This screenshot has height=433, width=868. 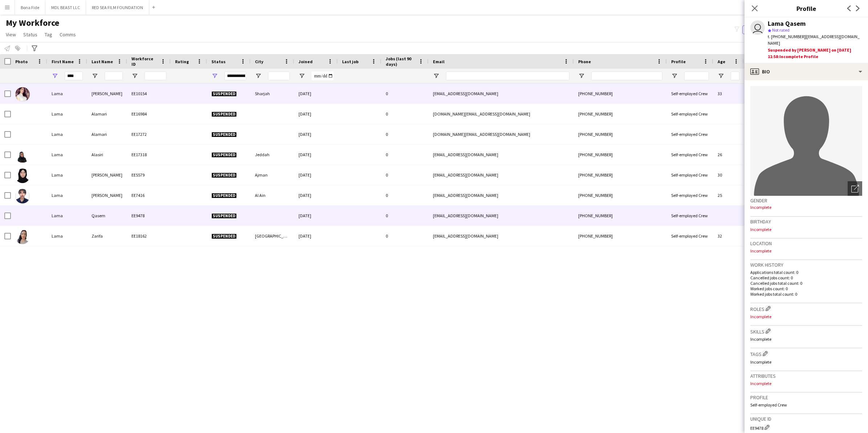 What do you see at coordinates (807, 419) in the screenshot?
I see `h3: Unique ID` at bounding box center [807, 419].